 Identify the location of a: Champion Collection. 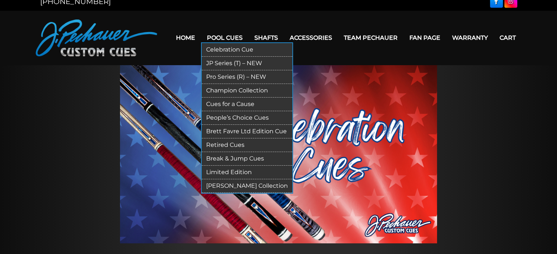
(247, 91).